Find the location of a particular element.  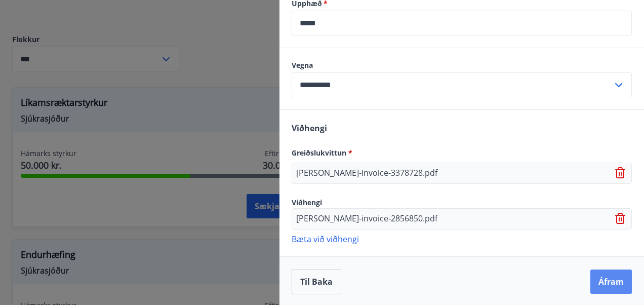

button: Áfram is located at coordinates (611, 282).